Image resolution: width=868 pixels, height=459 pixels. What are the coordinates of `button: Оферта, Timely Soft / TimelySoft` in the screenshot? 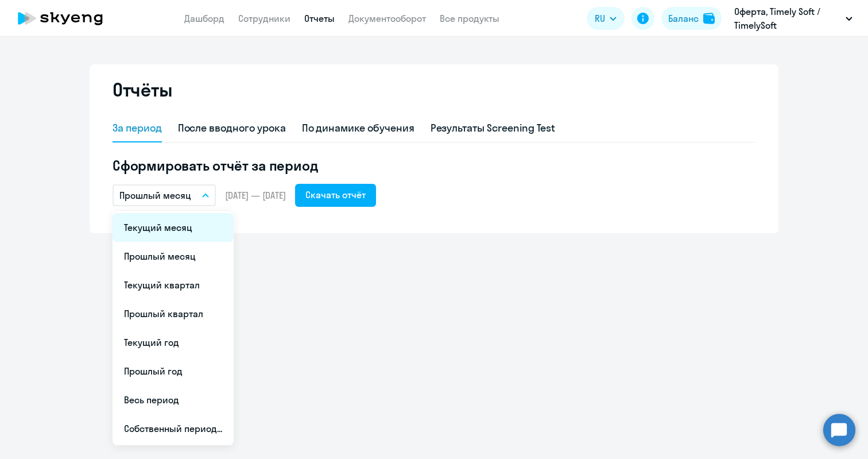 It's located at (794, 18).